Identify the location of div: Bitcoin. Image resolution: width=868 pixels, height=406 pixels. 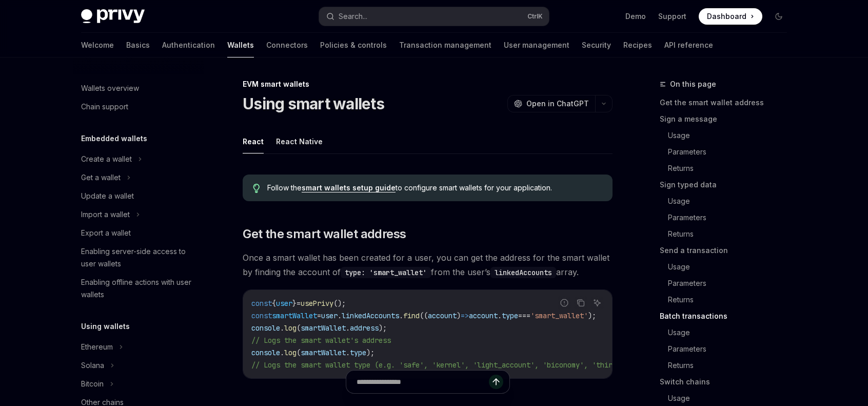
(92, 384).